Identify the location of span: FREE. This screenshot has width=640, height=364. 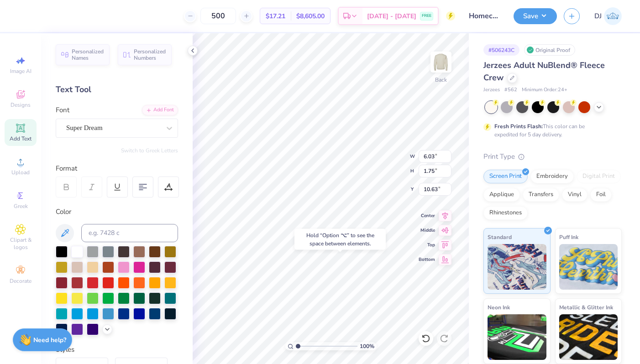
(426, 16).